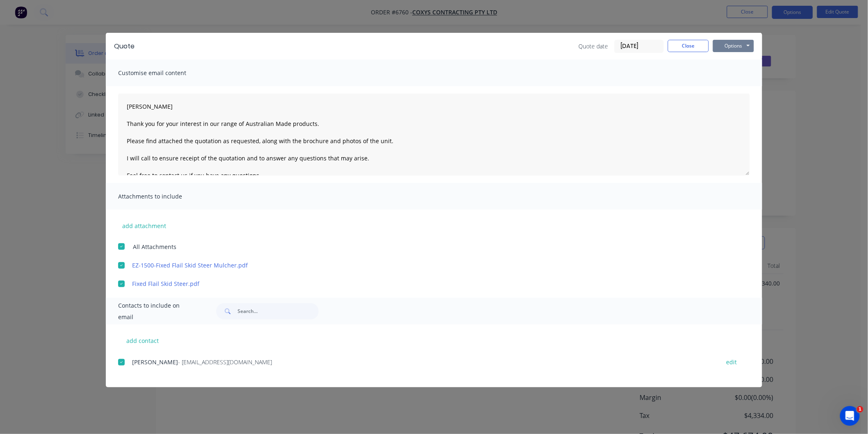 The image size is (868, 434). I want to click on span: All Attachments, so click(155, 246).